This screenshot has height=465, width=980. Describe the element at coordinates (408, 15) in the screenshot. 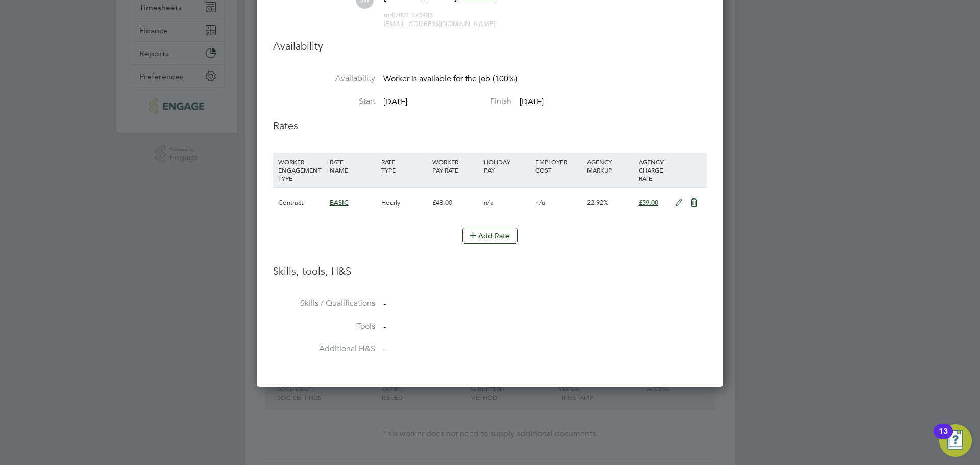

I see `span: 07801 973483` at that location.